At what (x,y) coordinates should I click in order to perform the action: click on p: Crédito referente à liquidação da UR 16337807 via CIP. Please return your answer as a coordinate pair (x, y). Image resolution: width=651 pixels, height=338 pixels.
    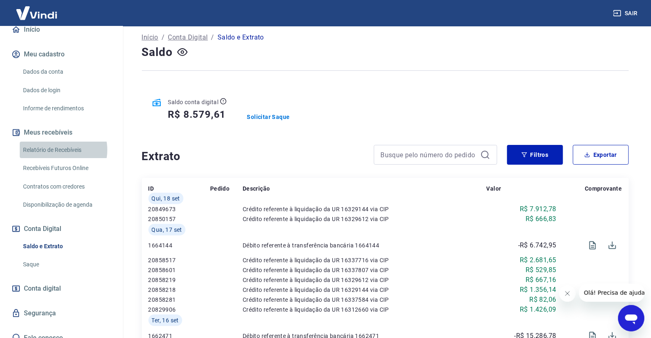
    Looking at the image, I should click on (364, 270).